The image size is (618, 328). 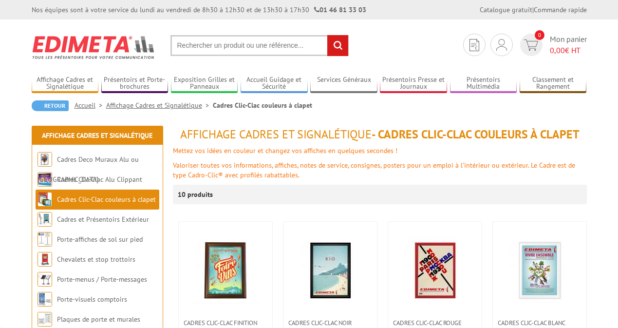 I want to click on span: Affichage Cadres et Signalétique, so click(x=276, y=134).